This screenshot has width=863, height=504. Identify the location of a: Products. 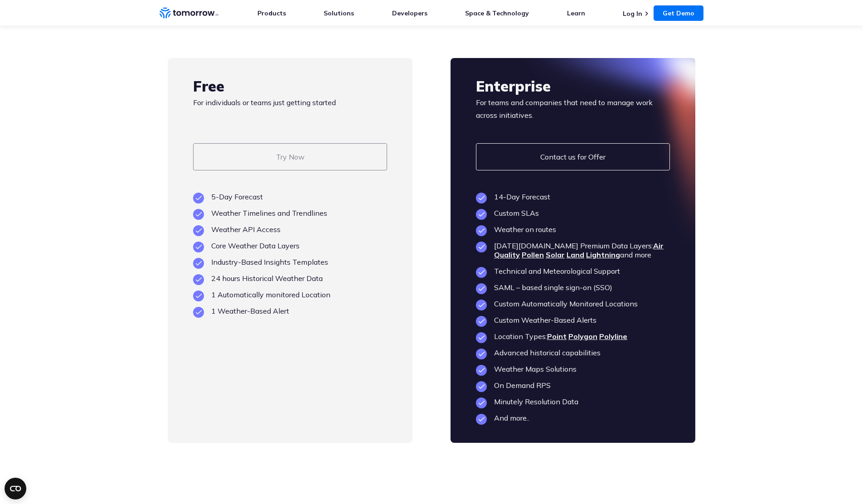
(271, 13).